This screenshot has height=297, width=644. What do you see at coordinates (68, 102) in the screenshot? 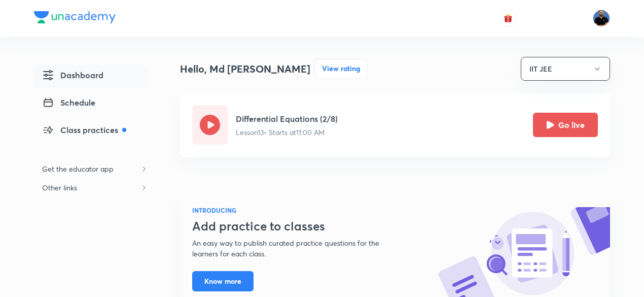
I see `span: Schedule` at bounding box center [68, 102].